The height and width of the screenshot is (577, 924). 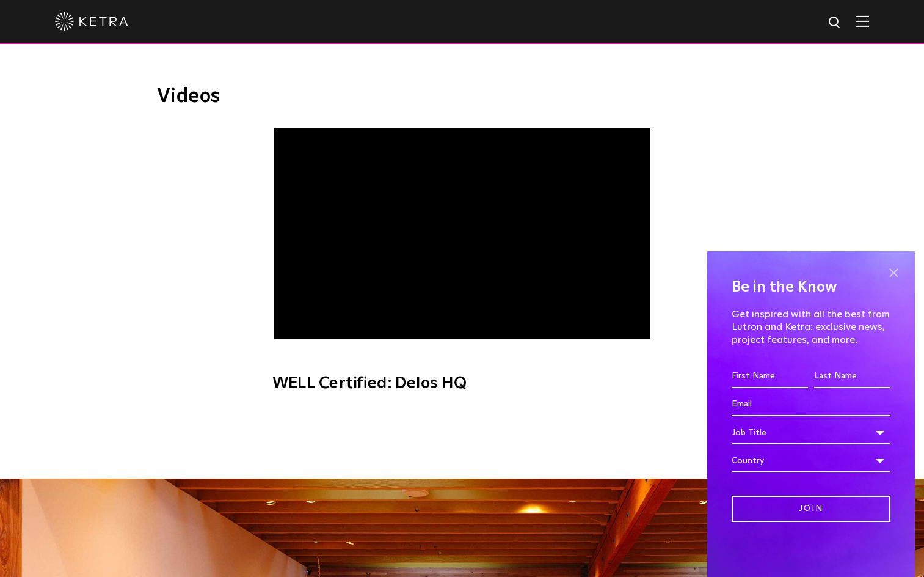 What do you see at coordinates (812, 461) in the screenshot?
I see `div: Country` at bounding box center [812, 461].